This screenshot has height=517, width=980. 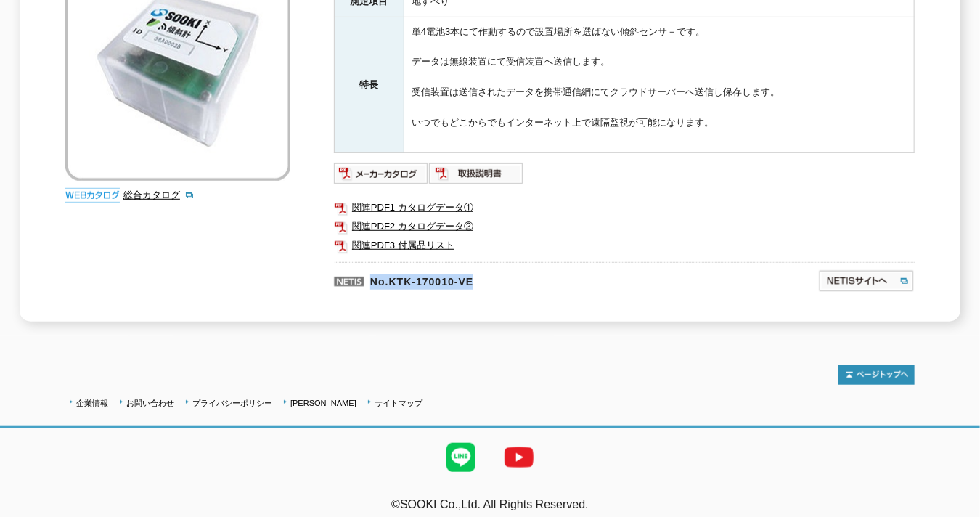 I want to click on td: 単4電池3本にて作動するので設置場所を選ばない傾斜センサ－です。 データは無線装置にて受信装置へ送信します。 受信装置は送信されたデータを携帯通信網にてクラウドサーバーへ送信し保存します。 いつ..., so click(x=659, y=84).